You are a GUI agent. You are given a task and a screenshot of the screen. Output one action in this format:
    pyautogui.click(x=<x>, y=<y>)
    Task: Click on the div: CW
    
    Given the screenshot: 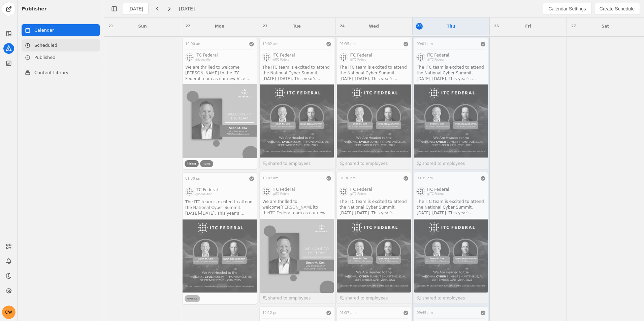 What is the action you would take?
    pyautogui.click(x=9, y=312)
    